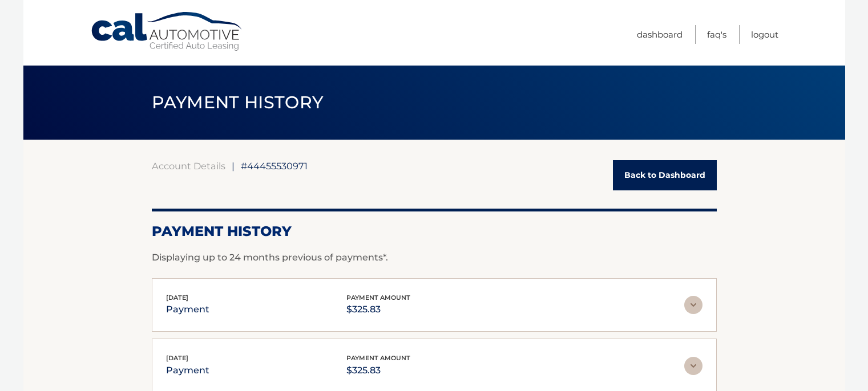 Image resolution: width=868 pixels, height=391 pixels. What do you see at coordinates (167, 31) in the screenshot?
I see `a: Cal Automotive` at bounding box center [167, 31].